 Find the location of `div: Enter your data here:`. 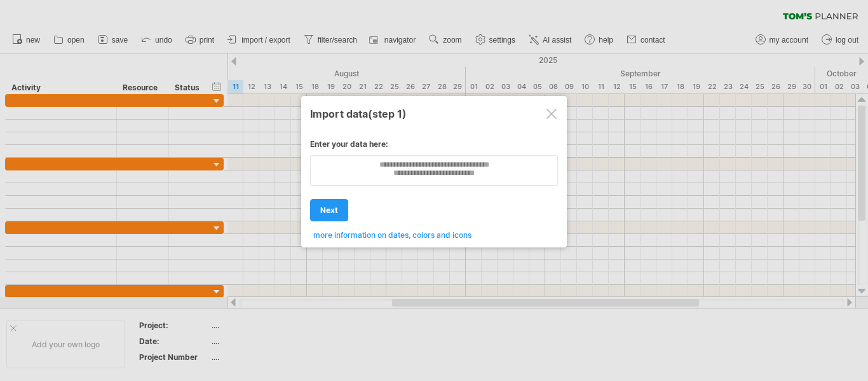

div: Enter your data here: is located at coordinates (434, 147).